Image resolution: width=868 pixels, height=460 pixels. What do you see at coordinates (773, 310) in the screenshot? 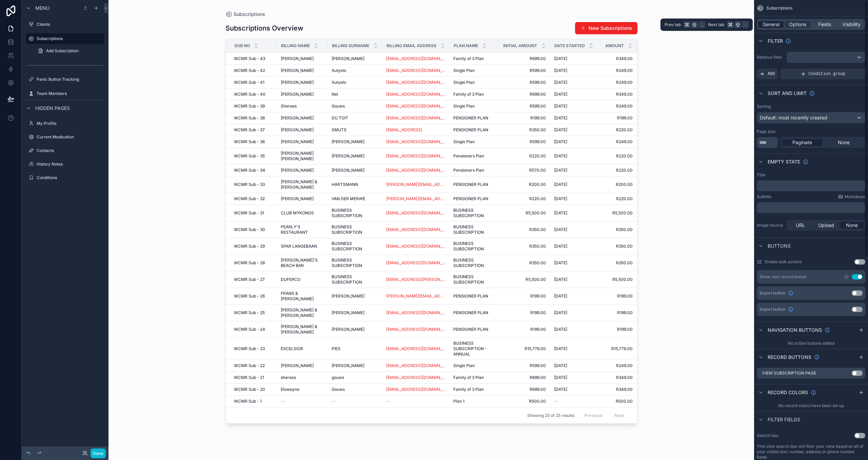
I see `span: Import button` at bounding box center [773, 310].